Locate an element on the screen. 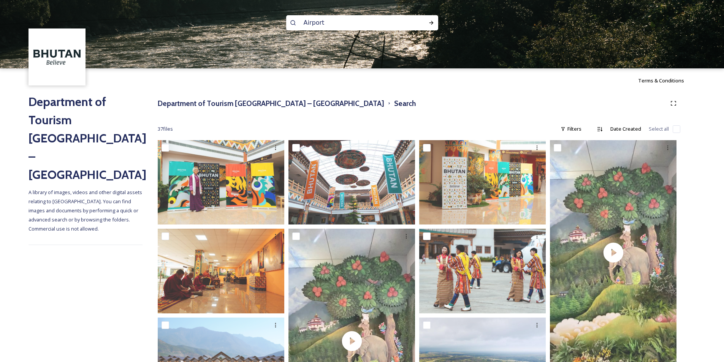  span: 37 file s is located at coordinates (165, 129).